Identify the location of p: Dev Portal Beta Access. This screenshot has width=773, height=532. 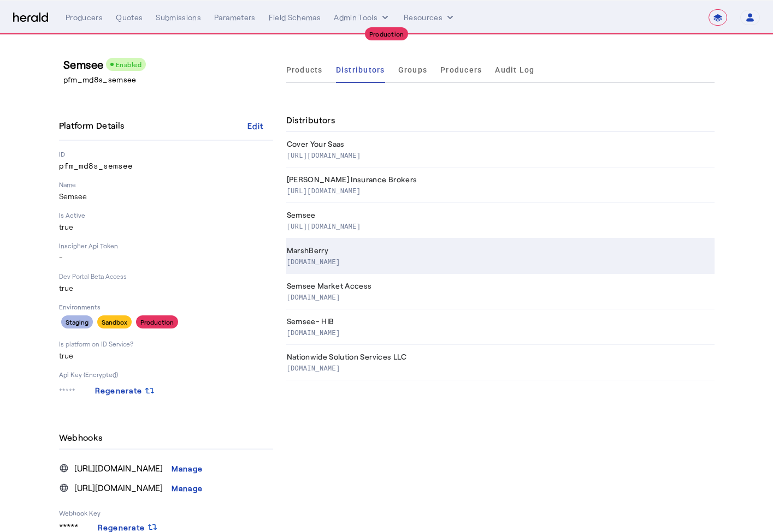
(166, 276).